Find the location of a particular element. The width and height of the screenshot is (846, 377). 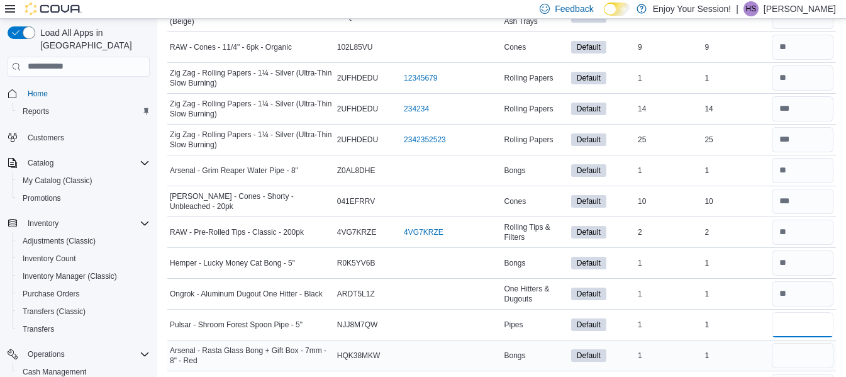

span: Ongrok - Aluminum Dugout One Hitter - Black is located at coordinates (246, 294).